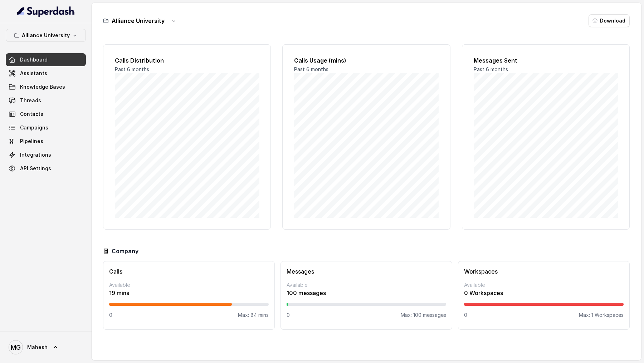 The image size is (644, 363). I want to click on button: Download, so click(609, 21).